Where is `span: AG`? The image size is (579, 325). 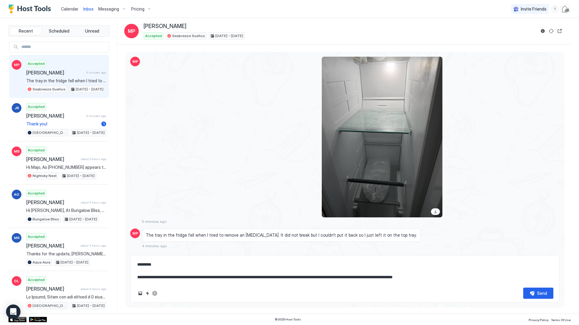 span: AG is located at coordinates (17, 194).